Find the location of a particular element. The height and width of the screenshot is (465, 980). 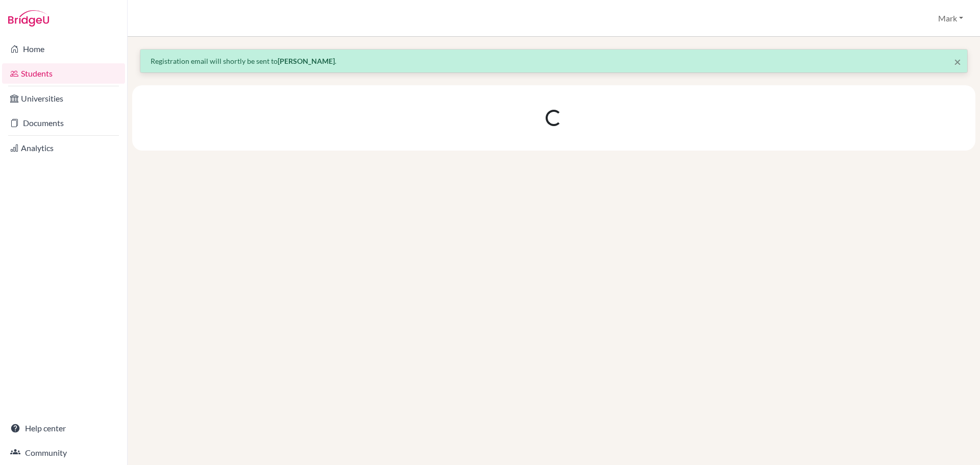

a: Community is located at coordinates (64, 453).